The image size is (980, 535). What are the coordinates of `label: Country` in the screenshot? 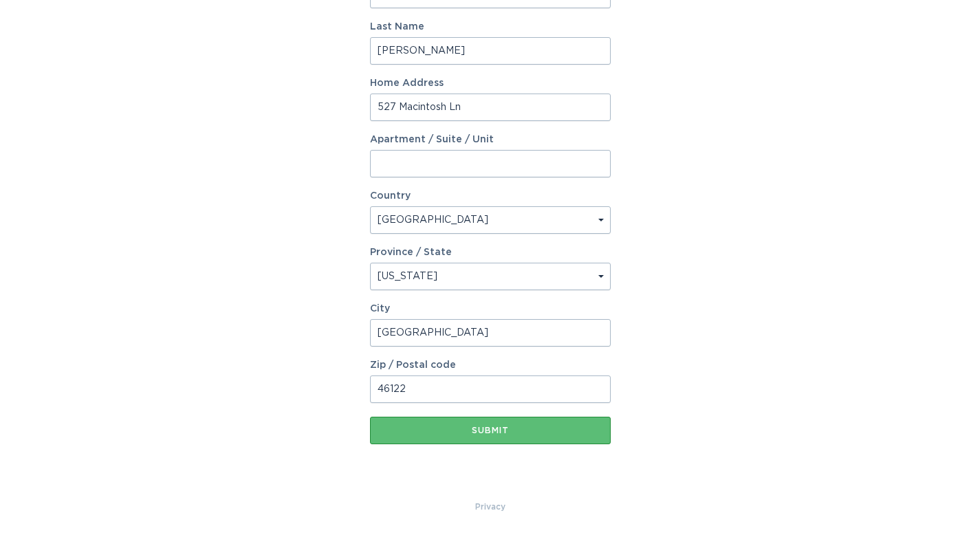 It's located at (390, 196).